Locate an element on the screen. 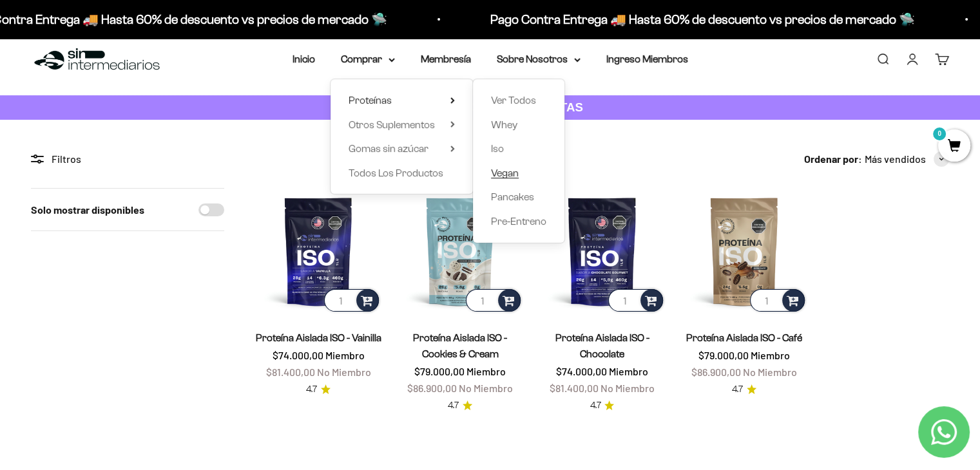  a: Inicio is located at coordinates (304, 59).